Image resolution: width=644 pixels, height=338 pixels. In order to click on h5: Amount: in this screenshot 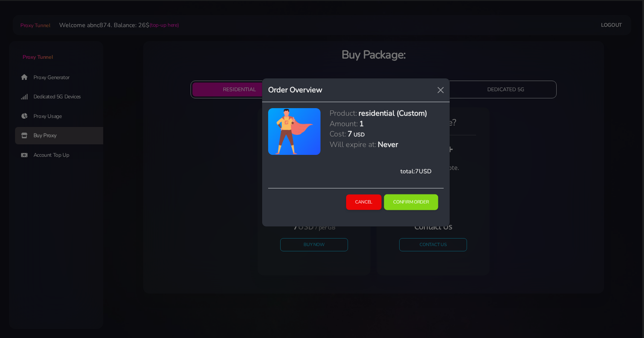, I will do `click(343, 123)`.